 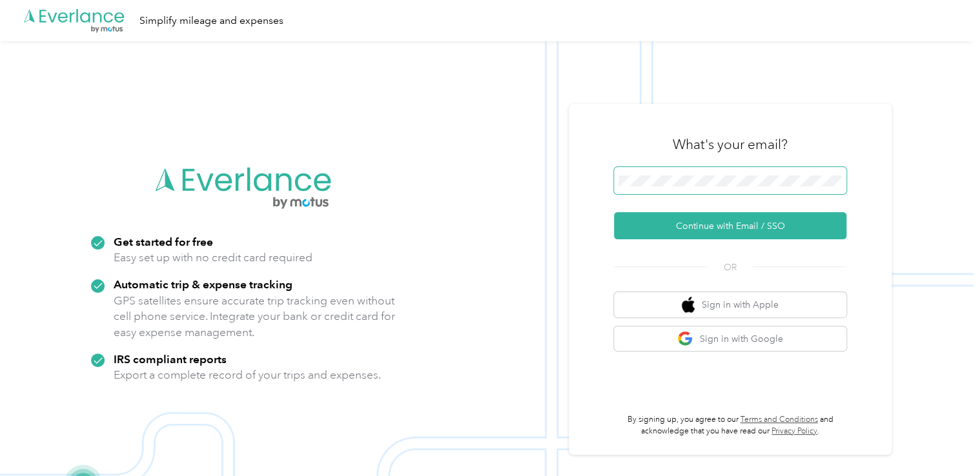 I want to click on h3: What's your email?, so click(x=730, y=144).